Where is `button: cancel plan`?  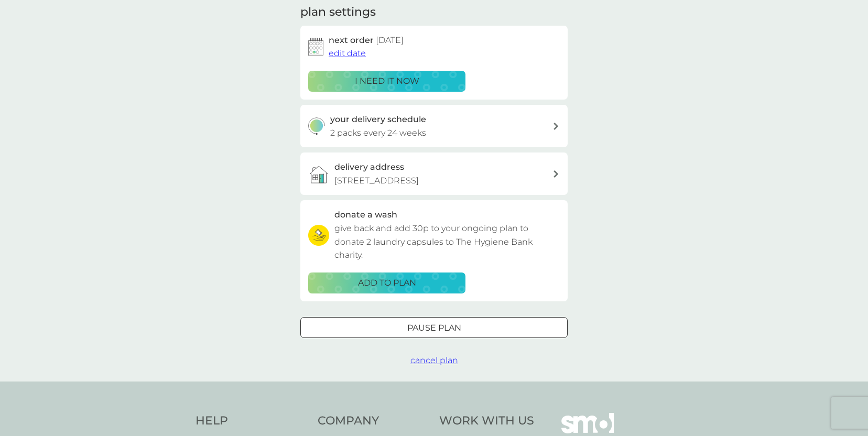
button: cancel plan is located at coordinates (434, 361).